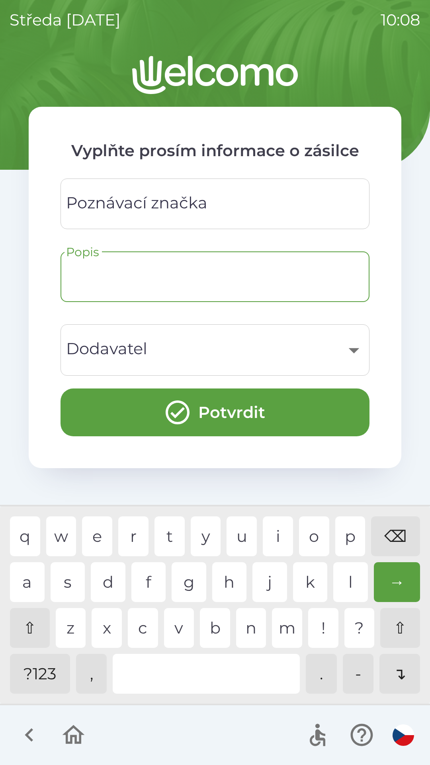 This screenshot has width=430, height=765. What do you see at coordinates (215, 151) in the screenshot?
I see `p: Vyplňte prosím informace o zásilce` at bounding box center [215, 151].